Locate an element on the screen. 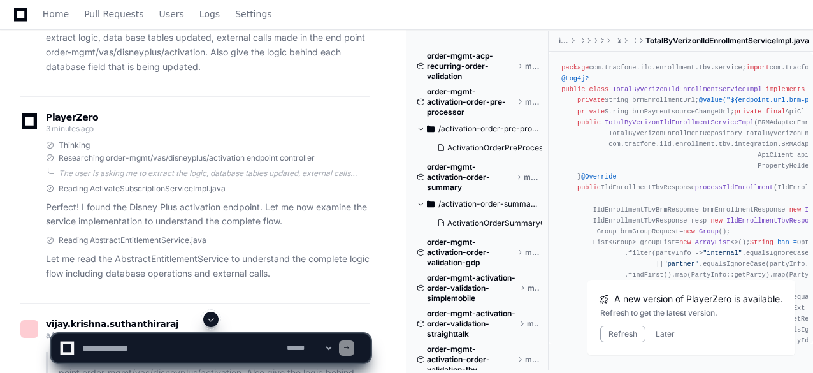 The image size is (813, 373). span: ActivationOrderPreProcessorController.java is located at coordinates (527, 148).